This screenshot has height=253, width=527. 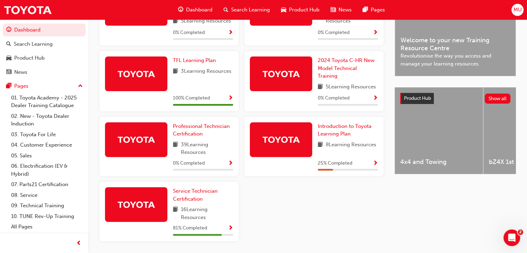 What do you see at coordinates (47, 206) in the screenshot?
I see `a: 09. Technical Training` at bounding box center [47, 206].